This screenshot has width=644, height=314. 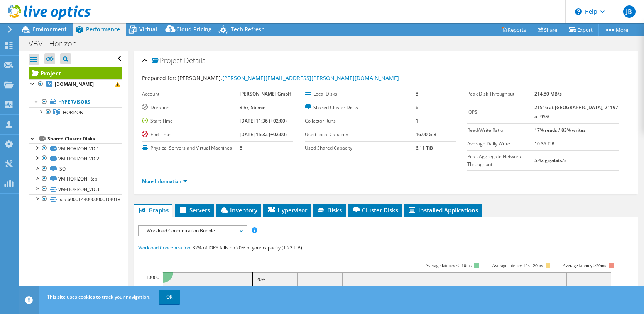 What do you see at coordinates (261, 279) in the screenshot?
I see `text: 20%` at bounding box center [261, 279].